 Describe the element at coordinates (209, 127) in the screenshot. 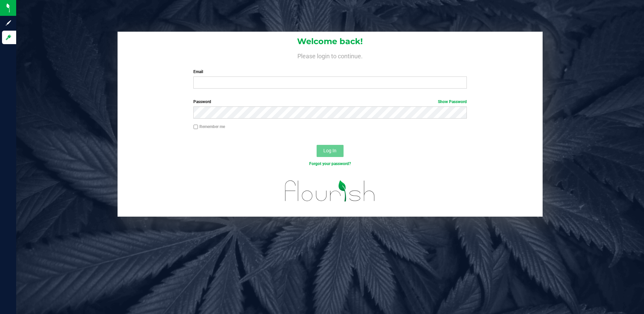

I see `label: Remember me` at that location.